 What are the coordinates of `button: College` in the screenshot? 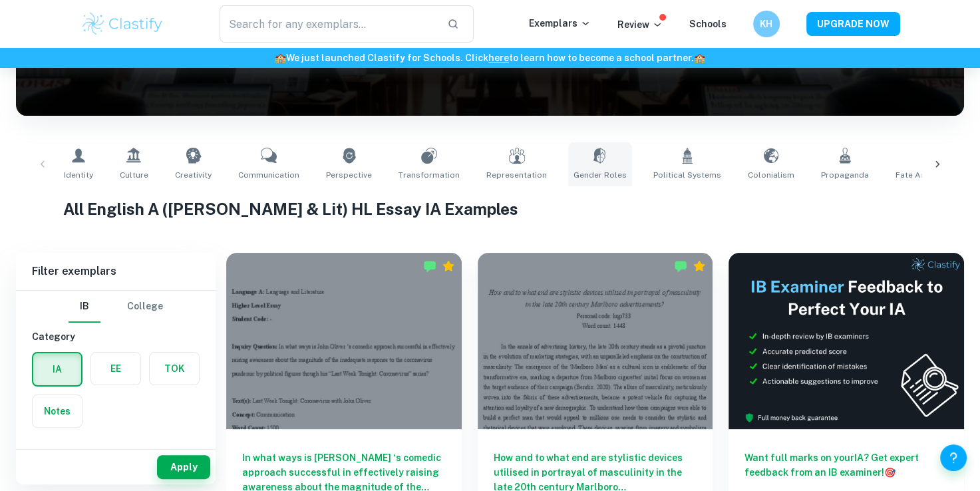 It's located at (145, 307).